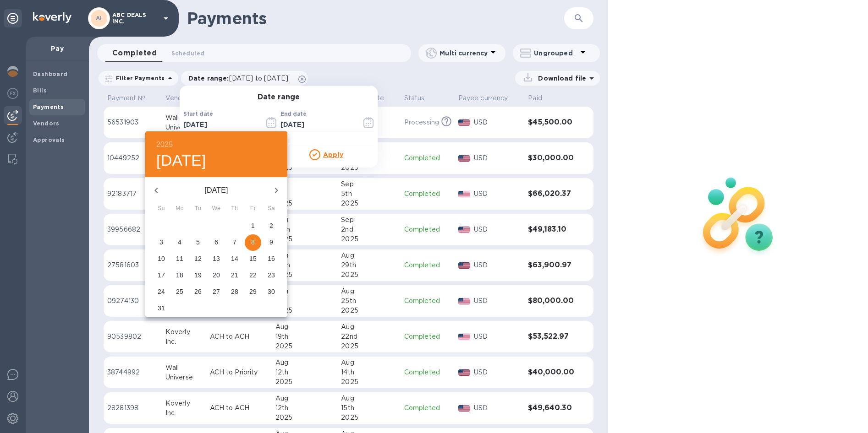  What do you see at coordinates (253, 275) in the screenshot?
I see `button: 22` at bounding box center [253, 275].